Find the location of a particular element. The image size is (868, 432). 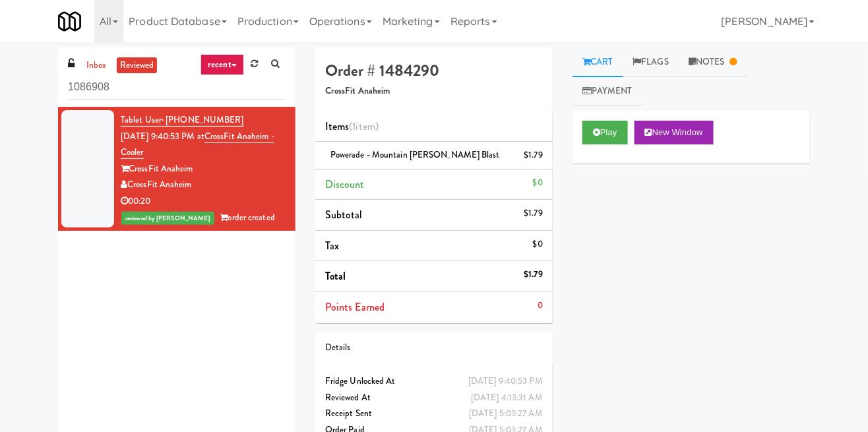

span: Total is located at coordinates (336, 275).